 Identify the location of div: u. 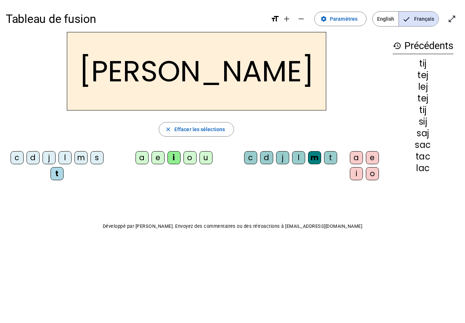
(206, 158).